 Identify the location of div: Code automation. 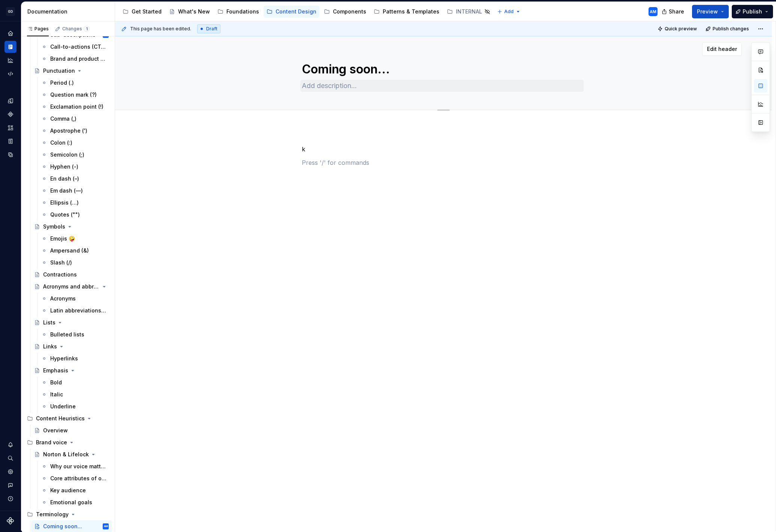
(11, 73).